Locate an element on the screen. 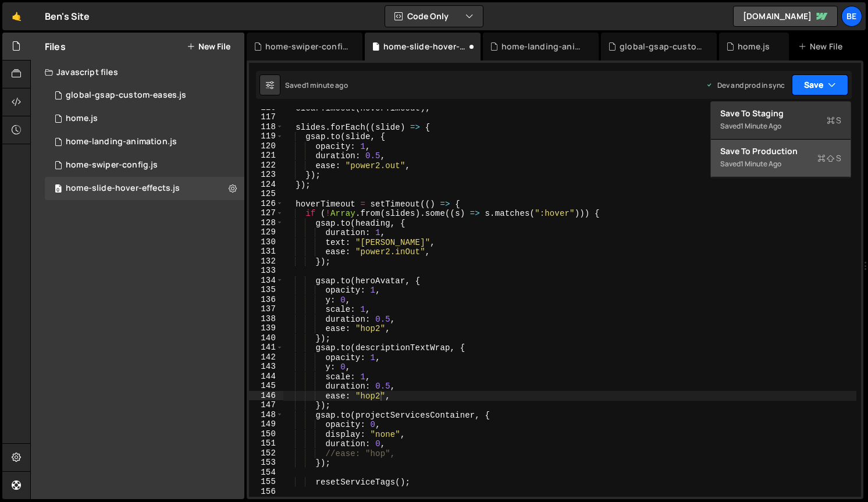 The image size is (868, 502). div: 151 is located at coordinates (266, 443).